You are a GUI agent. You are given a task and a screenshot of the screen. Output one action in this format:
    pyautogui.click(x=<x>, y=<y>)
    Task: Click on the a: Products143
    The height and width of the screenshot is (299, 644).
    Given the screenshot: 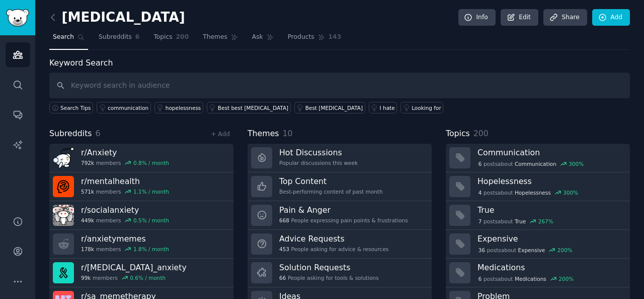 What is the action you would take?
    pyautogui.click(x=315, y=39)
    